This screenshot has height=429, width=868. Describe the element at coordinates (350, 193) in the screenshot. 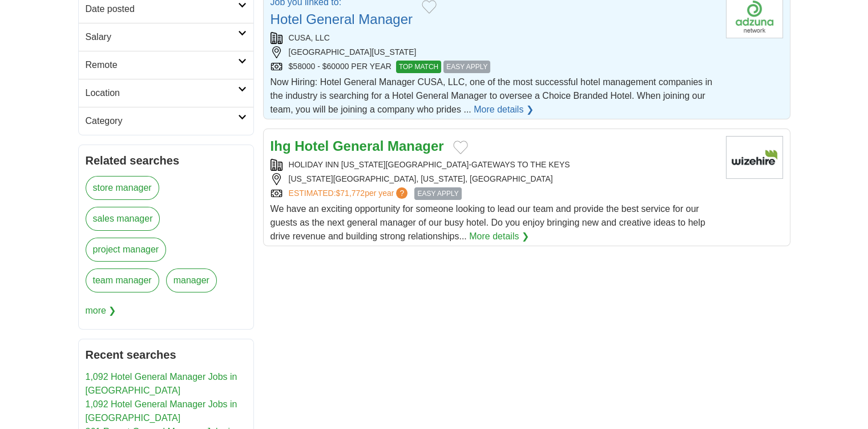

I see `span: $71,772` at that location.